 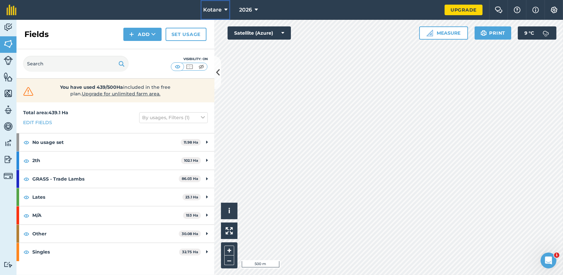 I want to click on strong: 23.1 Ha, so click(x=192, y=197).